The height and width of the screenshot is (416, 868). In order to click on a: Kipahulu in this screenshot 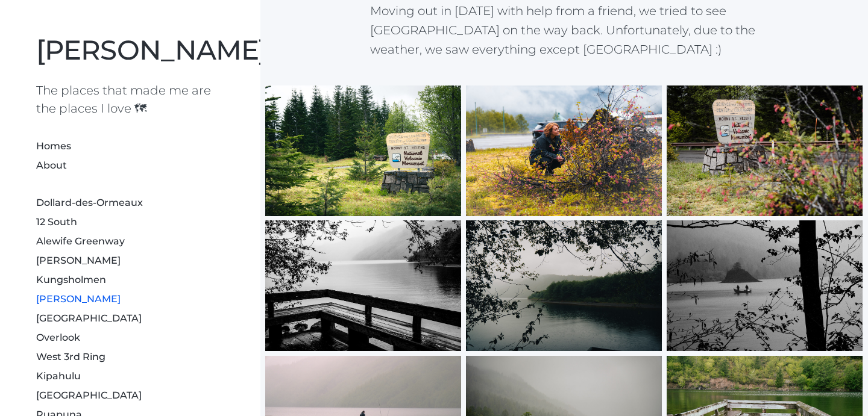, I will do `click(59, 376)`.